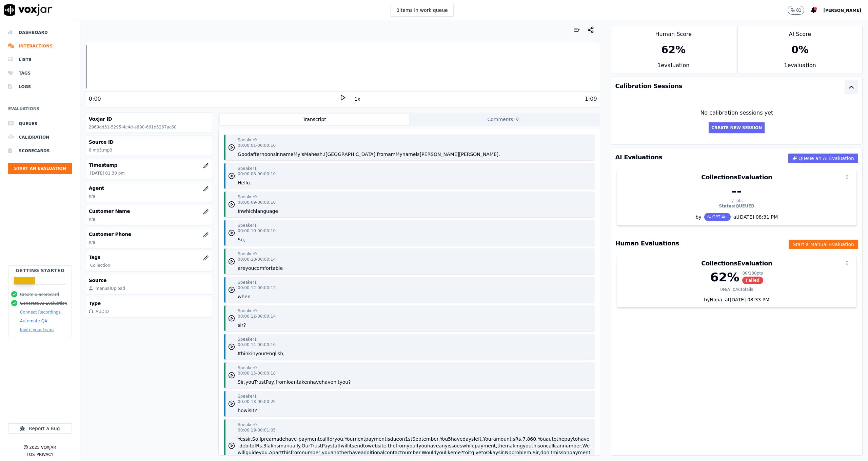 The width and height of the screenshot is (868, 461). I want to click on button: Invite your team, so click(37, 329).